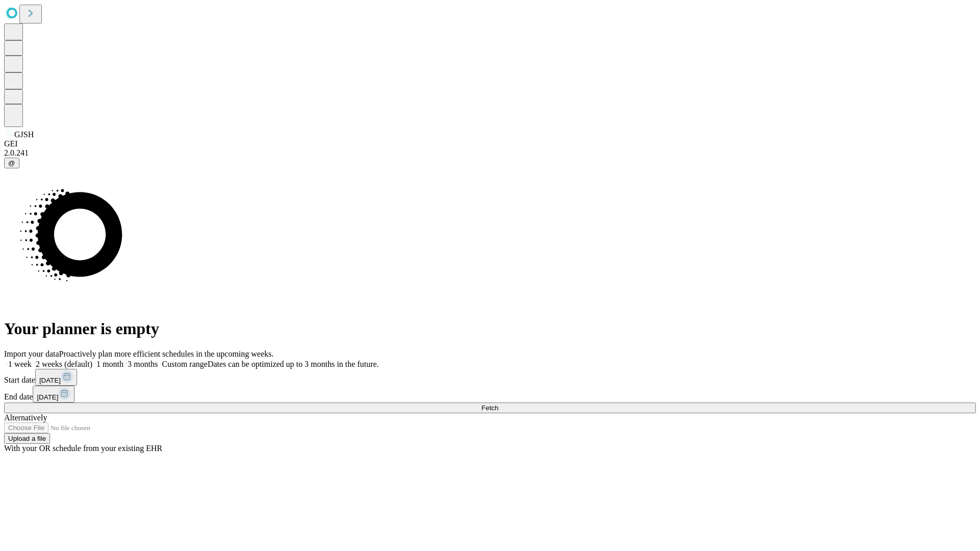  I want to click on span: Dates can be optimized up to 3 months in the future., so click(293, 363).